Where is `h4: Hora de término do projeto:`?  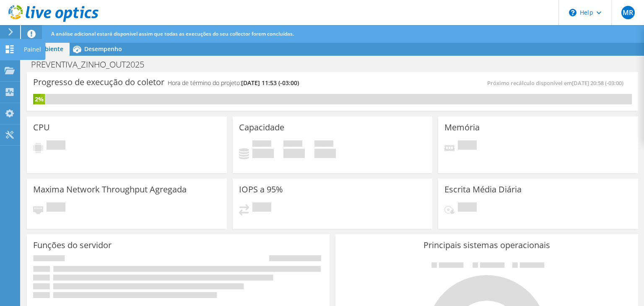 h4: Hora de término do projeto: is located at coordinates (233, 83).